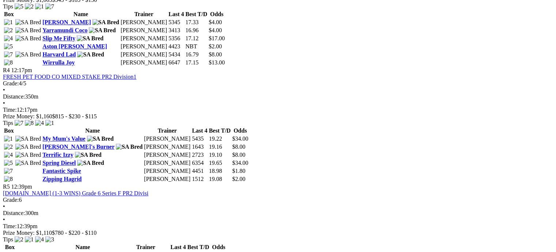 The image size is (556, 252). What do you see at coordinates (6, 186) in the screenshot?
I see `span: R5` at bounding box center [6, 186].